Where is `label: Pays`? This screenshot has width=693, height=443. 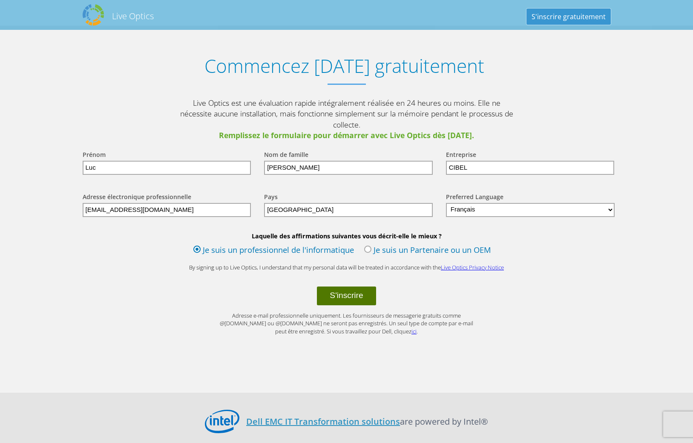
label: Pays is located at coordinates (271, 198).